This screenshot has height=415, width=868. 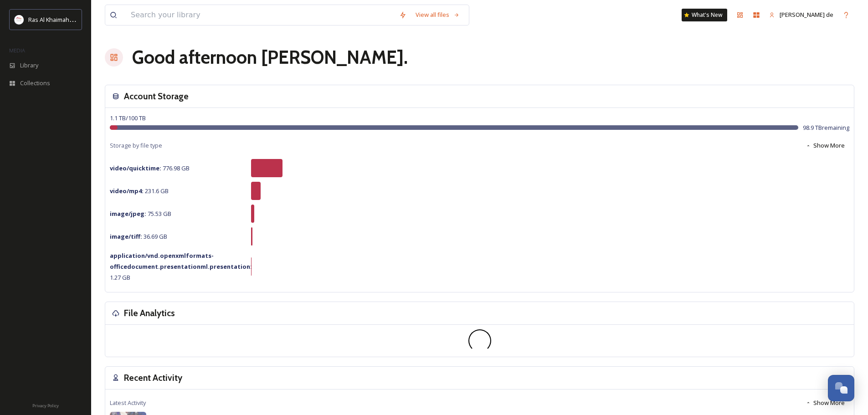 I want to click on a: View all files, so click(x=438, y=15).